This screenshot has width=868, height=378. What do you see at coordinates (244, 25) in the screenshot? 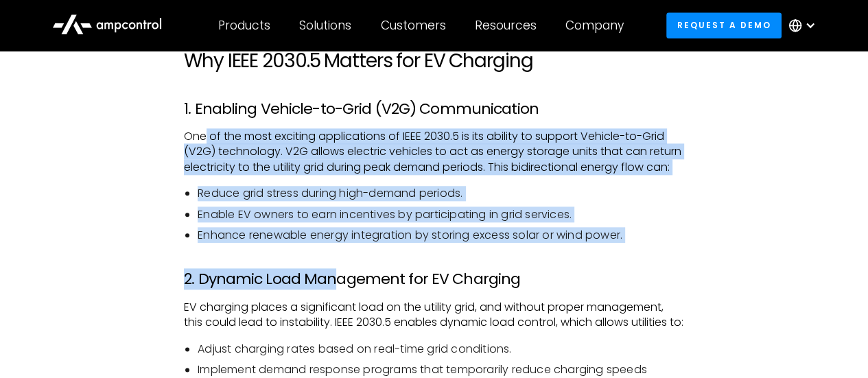
I see `div: Products` at bounding box center [244, 25].